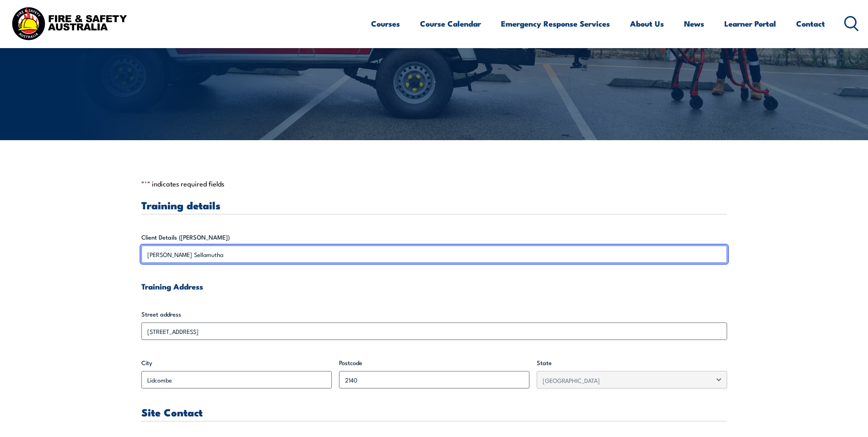  I want to click on a: Course Calendar, so click(450, 23).